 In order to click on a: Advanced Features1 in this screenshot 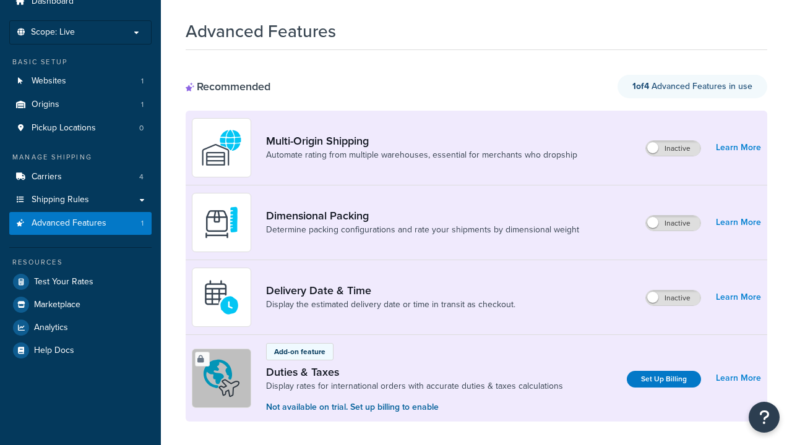, I will do `click(80, 223)`.